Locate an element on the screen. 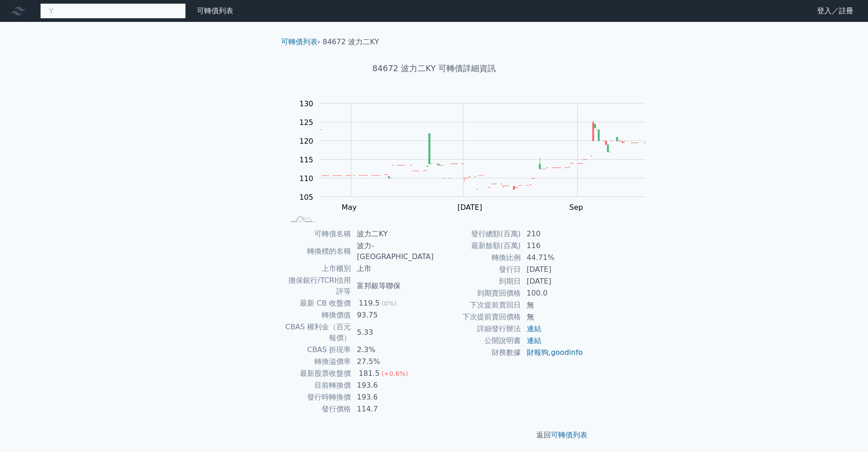 Image resolution: width=868 pixels, height=452 pixels. tspan: 120 is located at coordinates (306, 141).